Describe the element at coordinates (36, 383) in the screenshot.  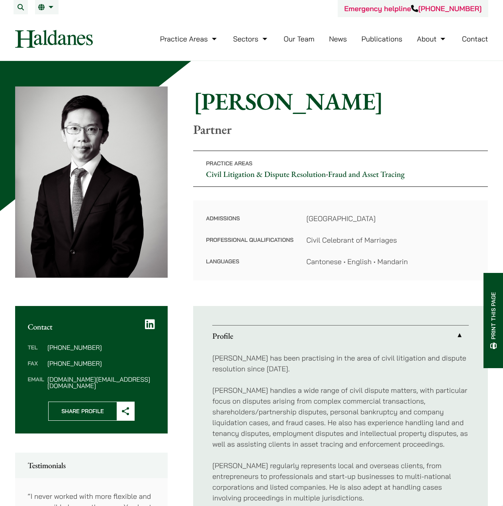
I see `dt: Email` at that location.